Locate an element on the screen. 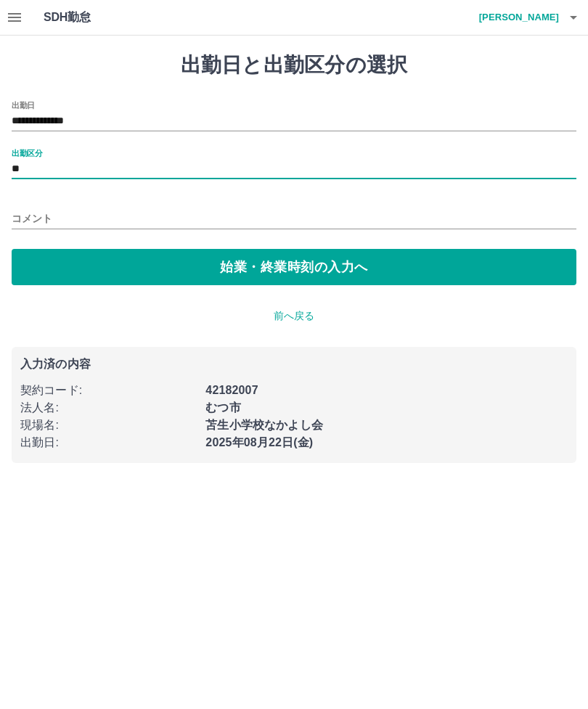 The image size is (588, 709). p: 入力済の内容 is located at coordinates (294, 364).